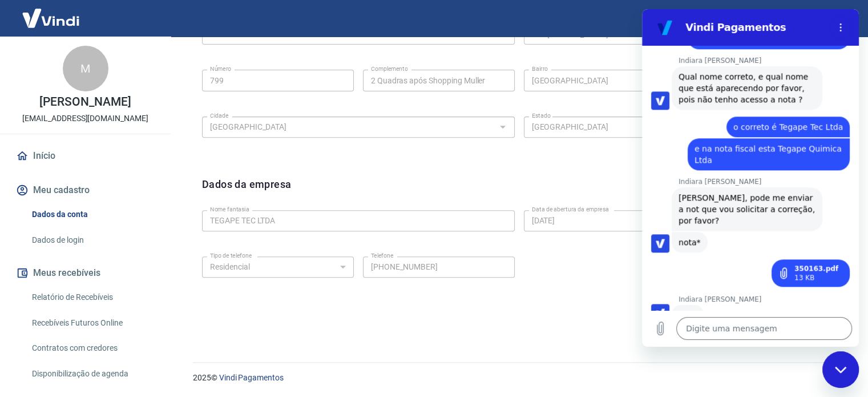 Image resolution: width=868 pixels, height=397 pixels. I want to click on label: Bairro, so click(540, 68).